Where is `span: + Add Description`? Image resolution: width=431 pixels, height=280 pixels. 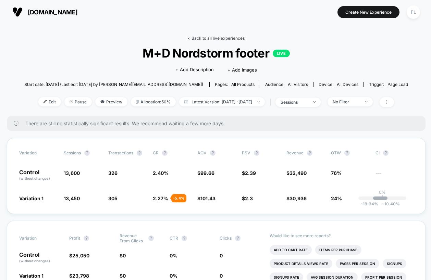
span: + Add Description is located at coordinates (195, 70).